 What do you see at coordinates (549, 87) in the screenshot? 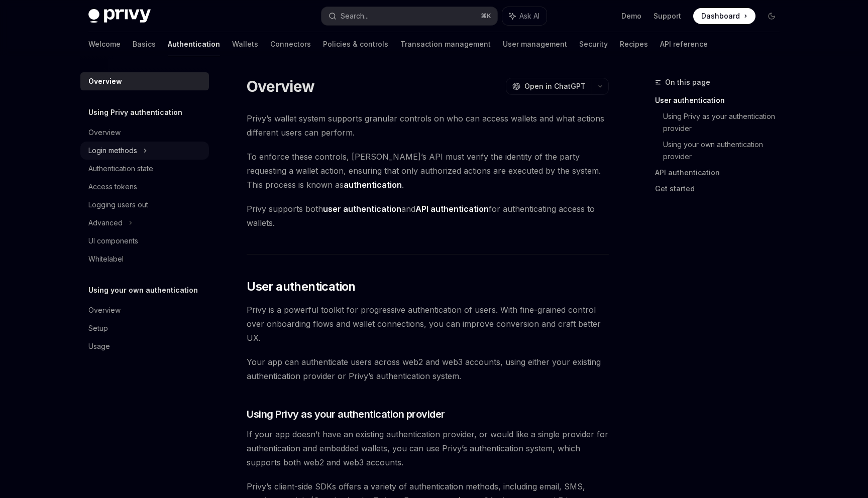
I see `button: Open in ChatGPT` at bounding box center [549, 87].